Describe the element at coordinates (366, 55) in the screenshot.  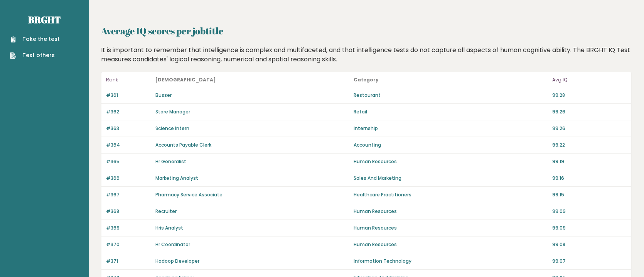
I see `div: It is important to remember that intelligence is complex and multifaceted, and that intelligence ...` at that location.